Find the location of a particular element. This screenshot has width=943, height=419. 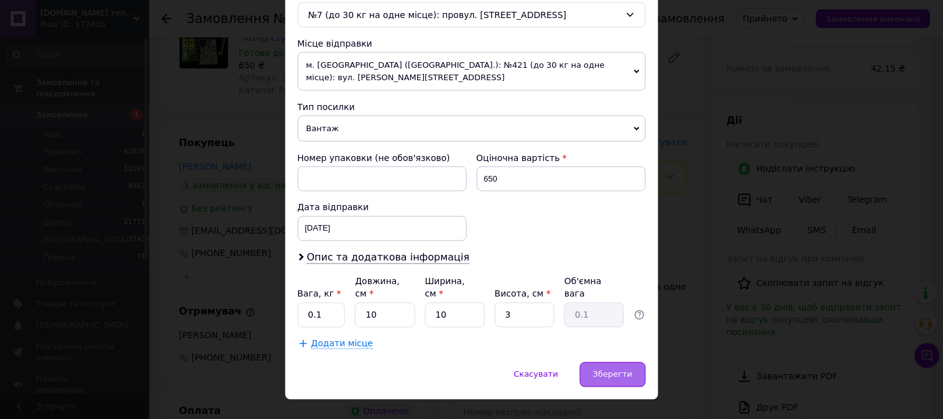

span: Скасувати is located at coordinates (536, 374).